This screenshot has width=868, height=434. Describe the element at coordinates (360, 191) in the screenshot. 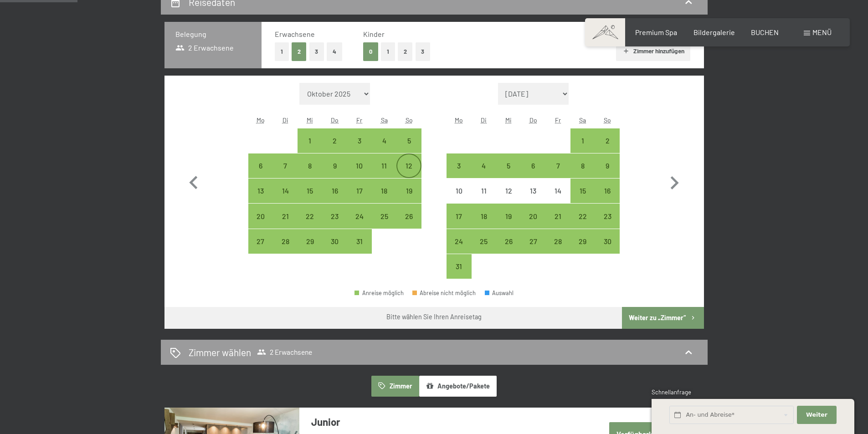

I see `div: Fri Jul 17 2026` at that location.